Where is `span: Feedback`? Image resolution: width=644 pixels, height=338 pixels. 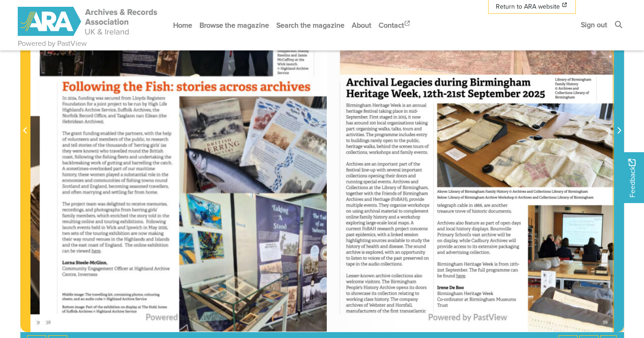
span: Feedback is located at coordinates (632, 178).